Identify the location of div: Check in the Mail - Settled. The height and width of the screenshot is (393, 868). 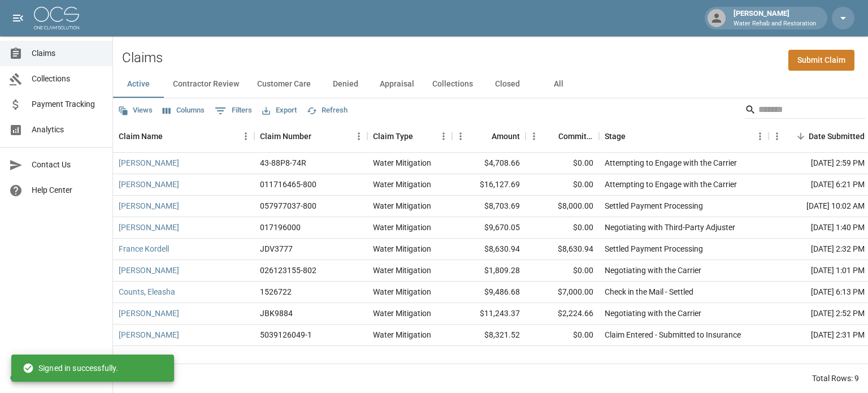
(649, 292).